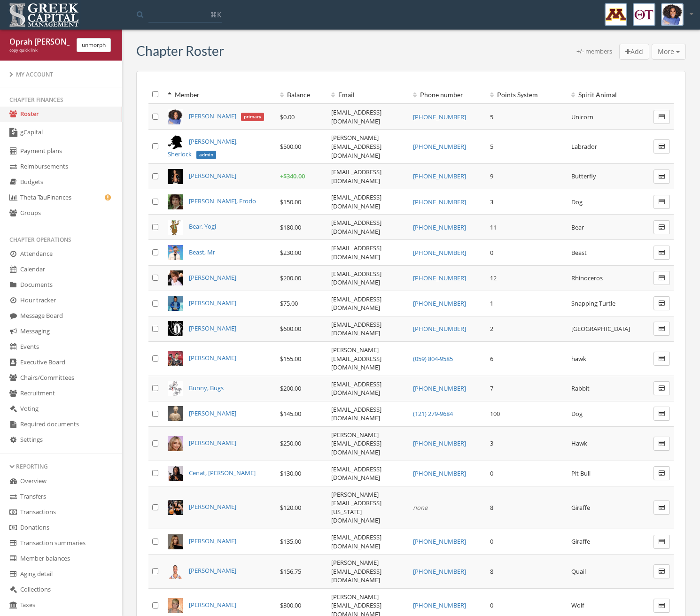 This screenshot has width=700, height=616. I want to click on em: none, so click(420, 508).